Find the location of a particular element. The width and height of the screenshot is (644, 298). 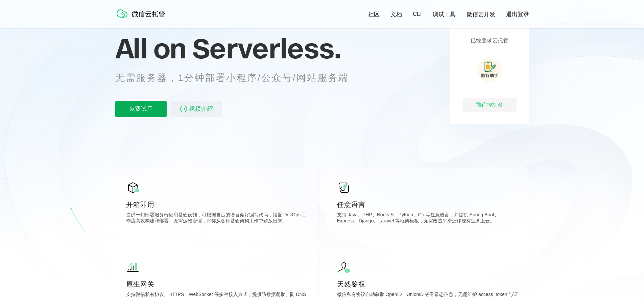

img: 微信云托管 is located at coordinates (142, 13).